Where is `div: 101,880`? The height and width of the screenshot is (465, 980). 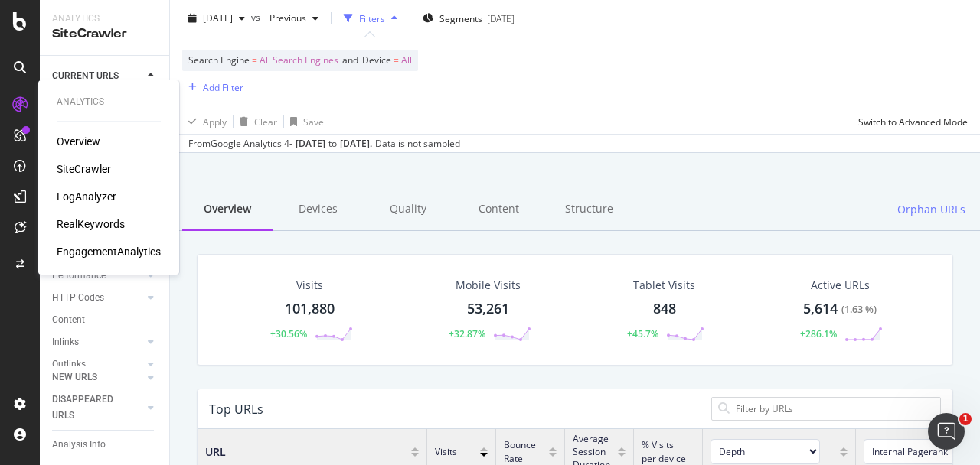 div: 101,880 is located at coordinates (310, 309).